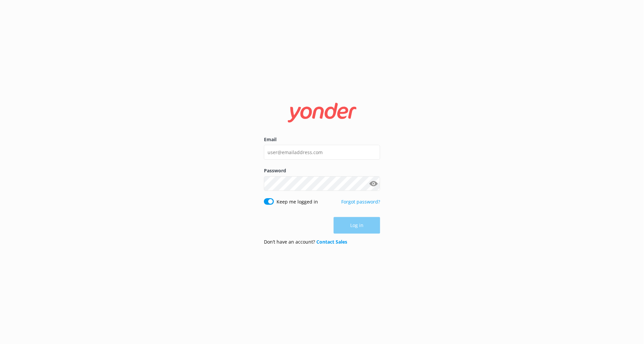 The image size is (644, 344). What do you see at coordinates (297, 202) in the screenshot?
I see `label: Keep me logged in` at bounding box center [297, 202].